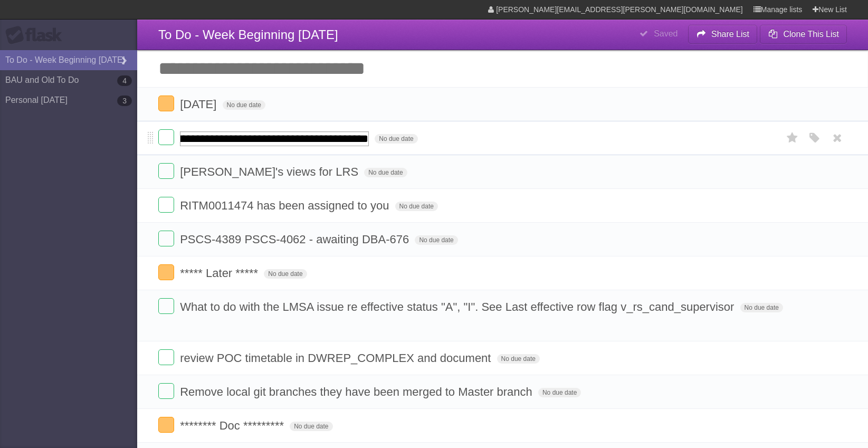 The image size is (868, 448). What do you see at coordinates (336, 358) in the screenshot?
I see `span: review POC timetable in DWREP_COMPLEX and document` at bounding box center [336, 358].